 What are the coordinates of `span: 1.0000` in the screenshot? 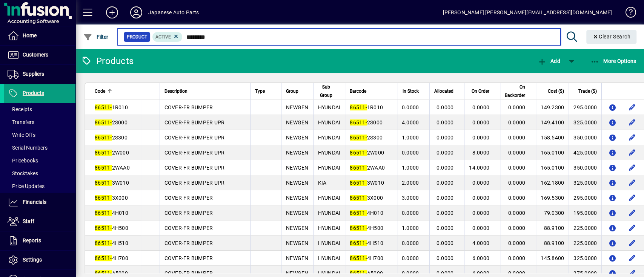 It's located at (411, 168).